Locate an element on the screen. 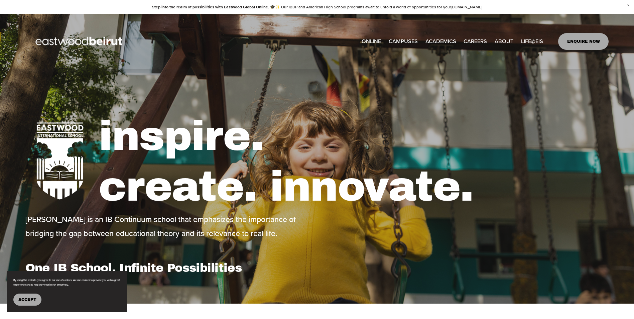  span: LIFE@EIS is located at coordinates (532, 41).